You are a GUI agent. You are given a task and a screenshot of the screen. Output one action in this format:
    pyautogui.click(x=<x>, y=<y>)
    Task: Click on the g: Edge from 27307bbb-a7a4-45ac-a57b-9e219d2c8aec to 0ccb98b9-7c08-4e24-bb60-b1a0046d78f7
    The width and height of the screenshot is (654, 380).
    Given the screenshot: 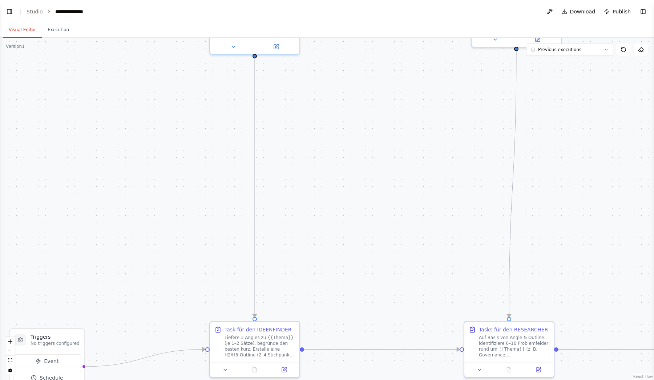 What is the action you would take?
    pyautogui.click(x=512, y=184)
    